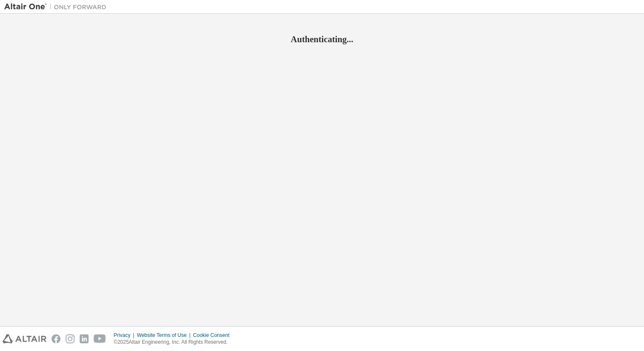 The width and height of the screenshot is (644, 351). I want to click on img: Altair One, so click(58, 7).